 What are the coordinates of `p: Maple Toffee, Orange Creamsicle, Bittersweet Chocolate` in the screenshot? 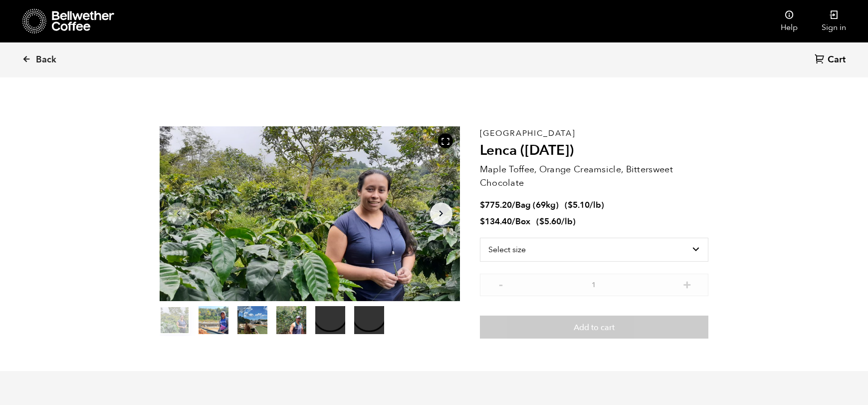 It's located at (595, 177).